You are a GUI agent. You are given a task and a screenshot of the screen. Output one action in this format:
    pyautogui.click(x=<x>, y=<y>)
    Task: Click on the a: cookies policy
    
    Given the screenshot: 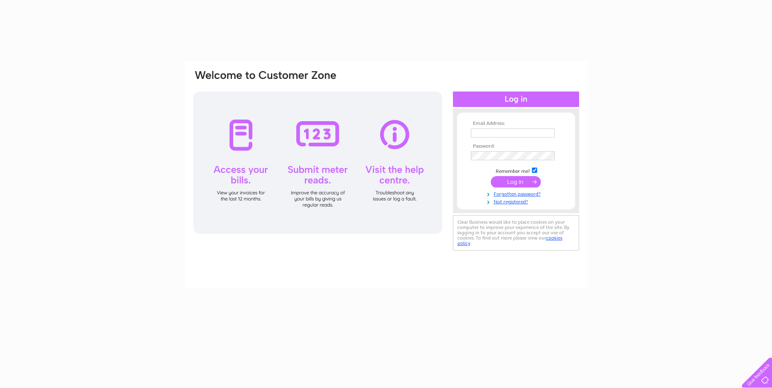 What is the action you would take?
    pyautogui.click(x=510, y=241)
    